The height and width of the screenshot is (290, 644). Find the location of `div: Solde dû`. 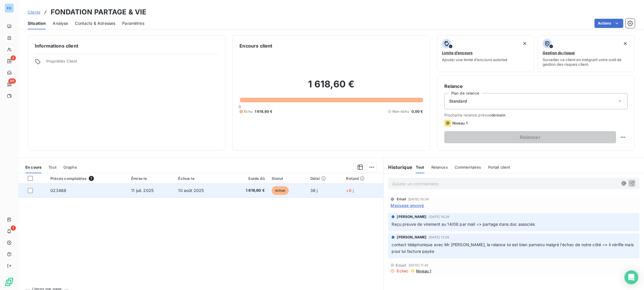

div: Solde dû is located at coordinates (247, 178).